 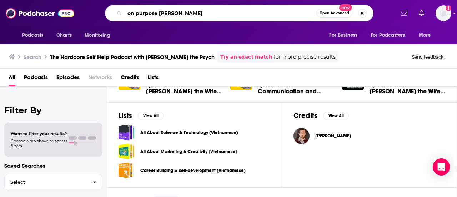 What do you see at coordinates (126, 151) in the screenshot?
I see `span: All About Marketing & Creativity (Vietnamese)` at bounding box center [126, 151].